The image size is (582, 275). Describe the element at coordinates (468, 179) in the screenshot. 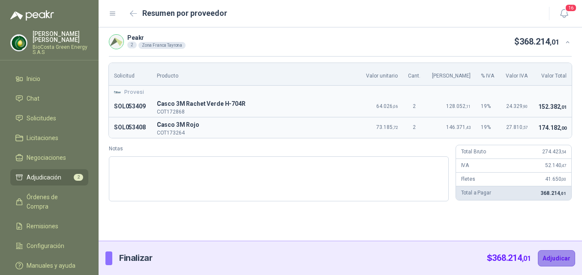

I see `p: Fletes` at that location.